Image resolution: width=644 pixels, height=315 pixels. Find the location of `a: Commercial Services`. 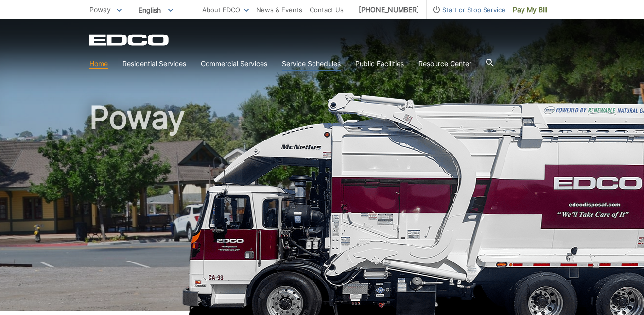

a: Commercial Services is located at coordinates (234, 64).